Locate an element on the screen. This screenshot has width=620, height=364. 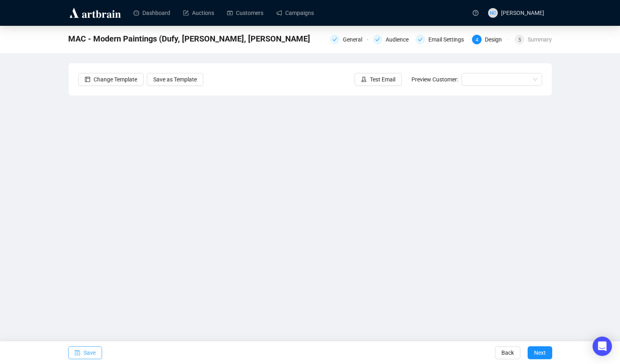
div: Summary is located at coordinates (540, 40).